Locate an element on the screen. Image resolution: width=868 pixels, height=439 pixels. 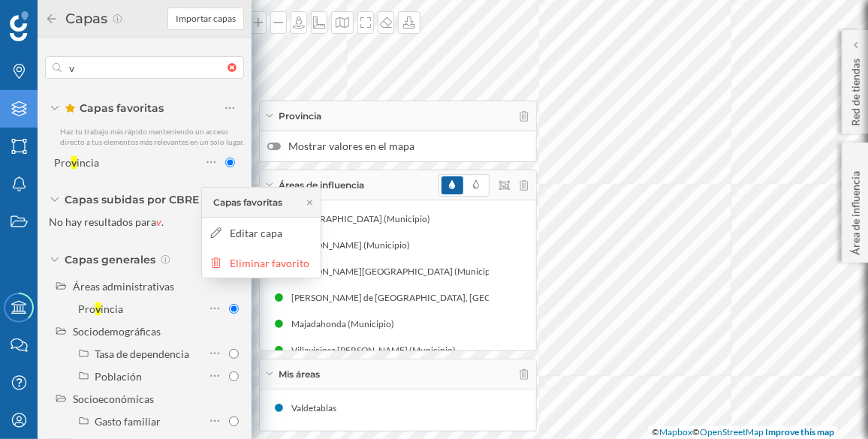
span: Capas generales is located at coordinates (110, 260).